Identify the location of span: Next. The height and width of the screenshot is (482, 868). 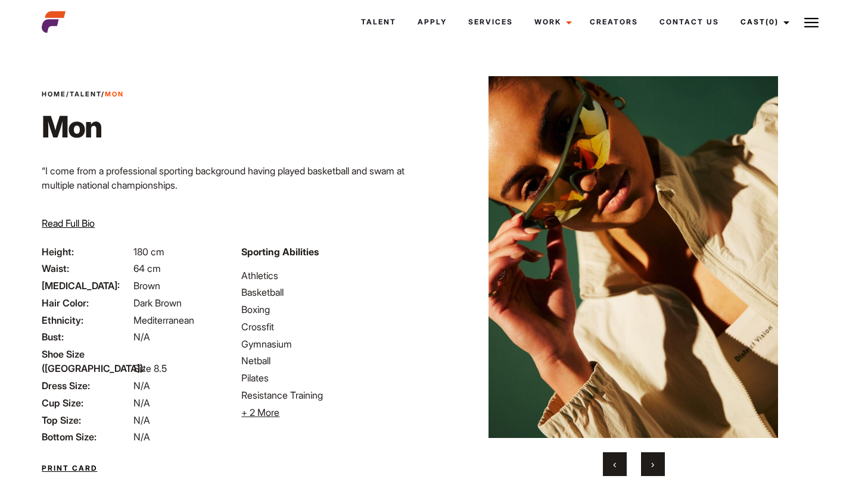
(653, 465).